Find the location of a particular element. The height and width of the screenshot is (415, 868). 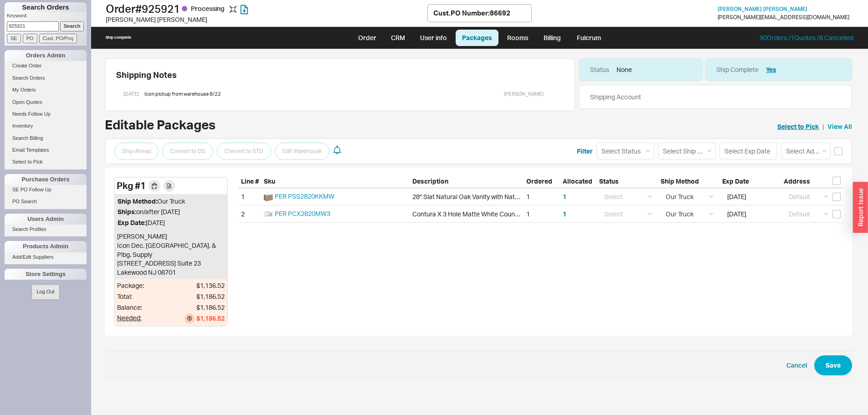

input: SE is located at coordinates (13, 38).